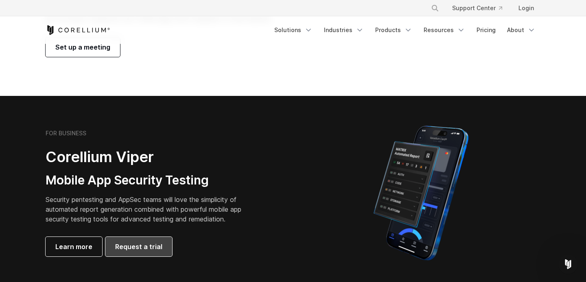 Image resolution: width=586 pixels, height=282 pixels. What do you see at coordinates (83, 47) in the screenshot?
I see `span: Set up a meeting` at bounding box center [83, 47].